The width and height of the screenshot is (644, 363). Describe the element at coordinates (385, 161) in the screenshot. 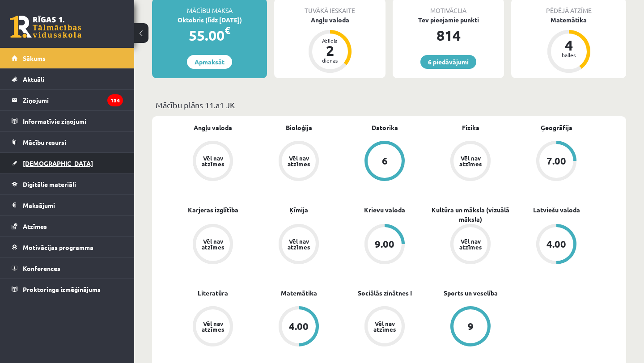

I see `div: 6` at that location.